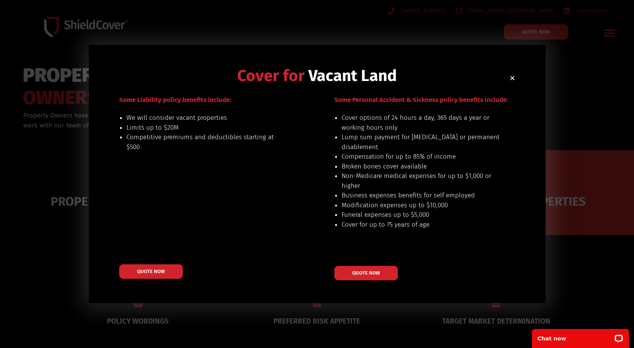 This screenshot has width=634, height=348. I want to click on li: Compensation for up to 85% of income, so click(421, 157).